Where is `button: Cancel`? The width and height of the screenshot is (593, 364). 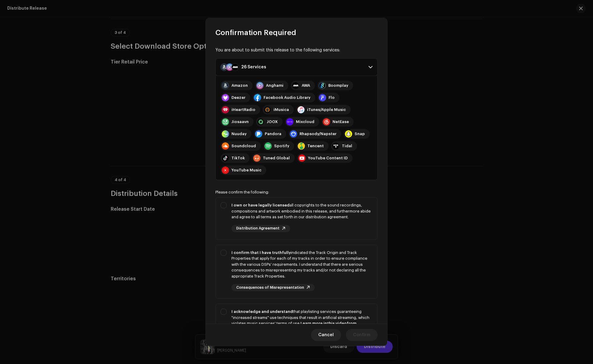
button: Cancel is located at coordinates (326, 335).